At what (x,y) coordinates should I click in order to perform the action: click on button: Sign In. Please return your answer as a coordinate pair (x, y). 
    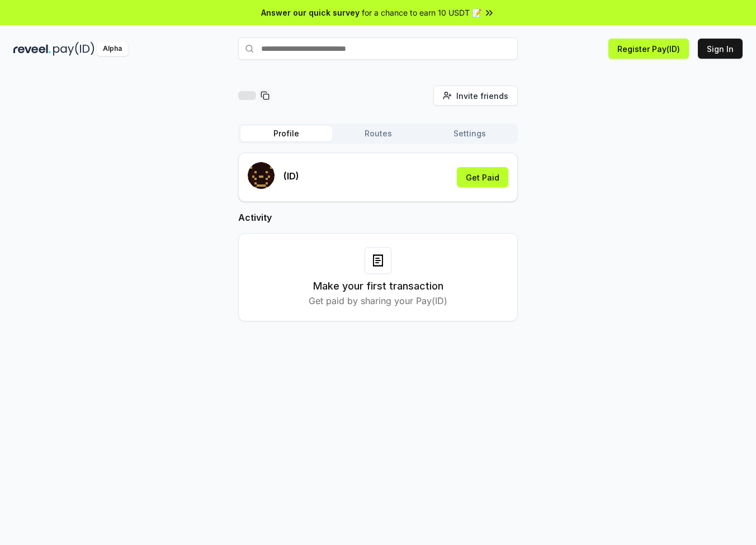
    Looking at the image, I should click on (720, 49).